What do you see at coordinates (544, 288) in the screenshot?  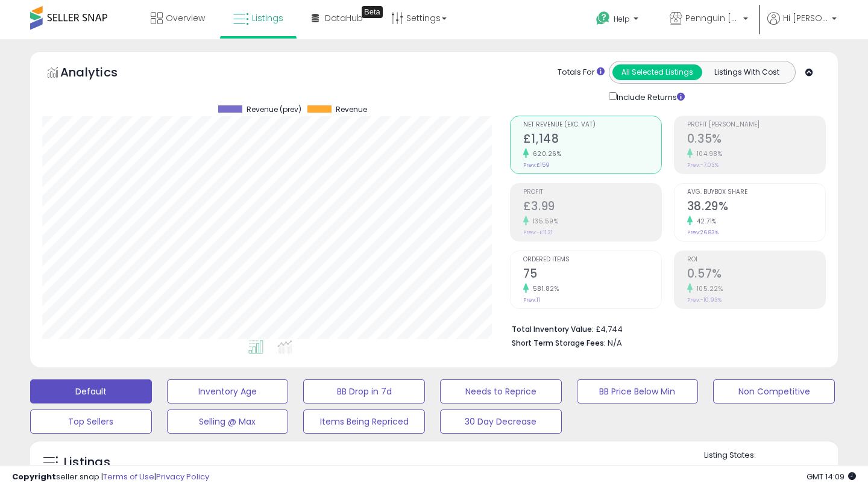 I see `small: 581.82%` at bounding box center [544, 288].